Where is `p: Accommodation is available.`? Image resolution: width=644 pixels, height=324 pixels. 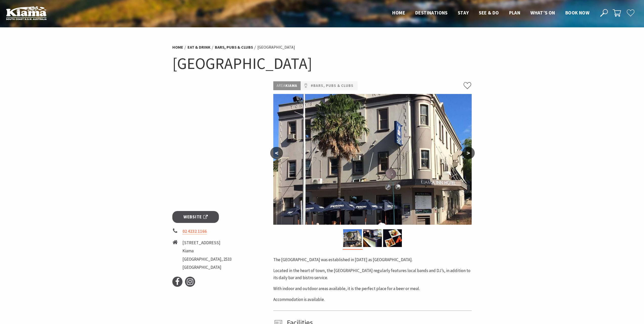 p: Accommodation is available. is located at coordinates (373, 300).